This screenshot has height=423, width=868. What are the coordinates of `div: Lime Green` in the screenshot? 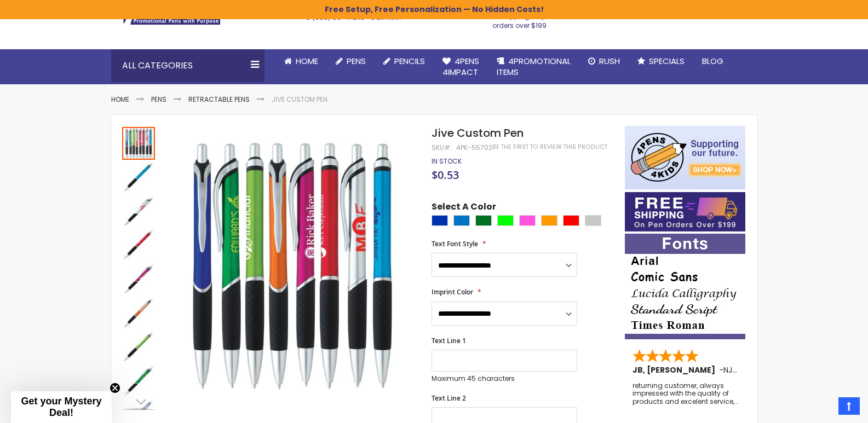 It's located at (505, 220).